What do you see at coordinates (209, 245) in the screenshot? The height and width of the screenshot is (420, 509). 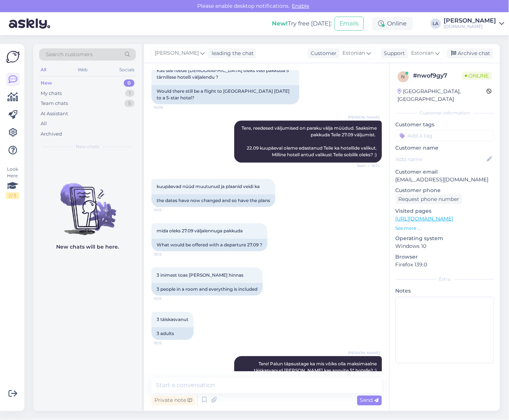 I see `div: What would be offered with a departure 27.09 ?` at bounding box center [209, 245].